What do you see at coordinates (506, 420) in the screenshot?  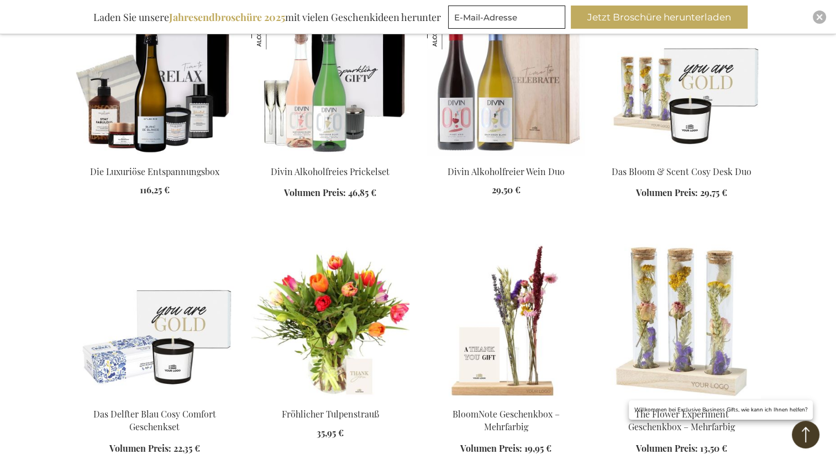 I see `a: BloomNote Geschenkbox – Mehrfarbig` at bounding box center [506, 420].